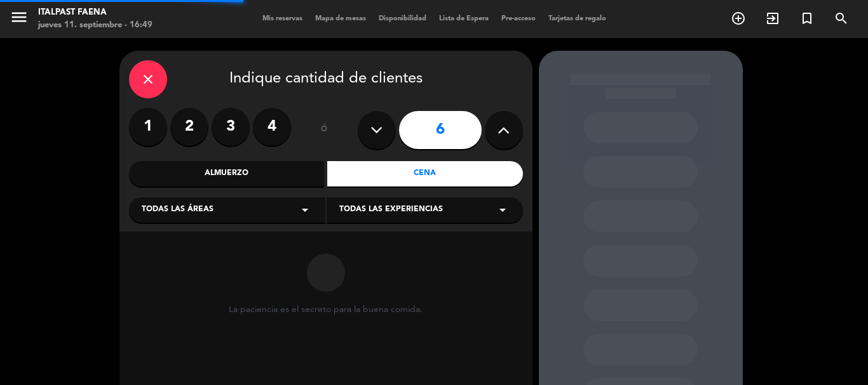 The width and height of the screenshot is (868, 385). I want to click on label: 1, so click(148, 127).